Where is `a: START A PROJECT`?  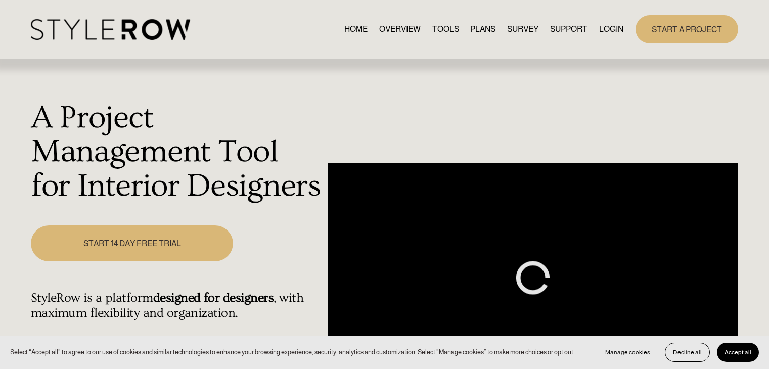
a: START A PROJECT is located at coordinates (686, 29).